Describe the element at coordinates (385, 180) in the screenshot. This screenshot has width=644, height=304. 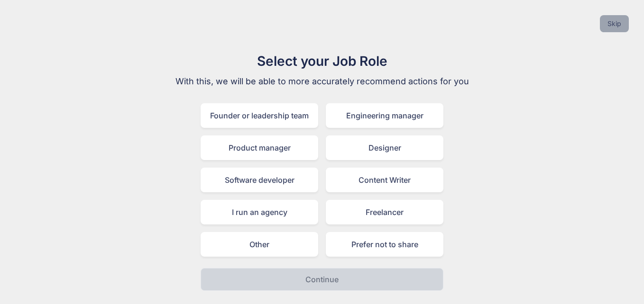
I see `div: Content Writer` at that location.